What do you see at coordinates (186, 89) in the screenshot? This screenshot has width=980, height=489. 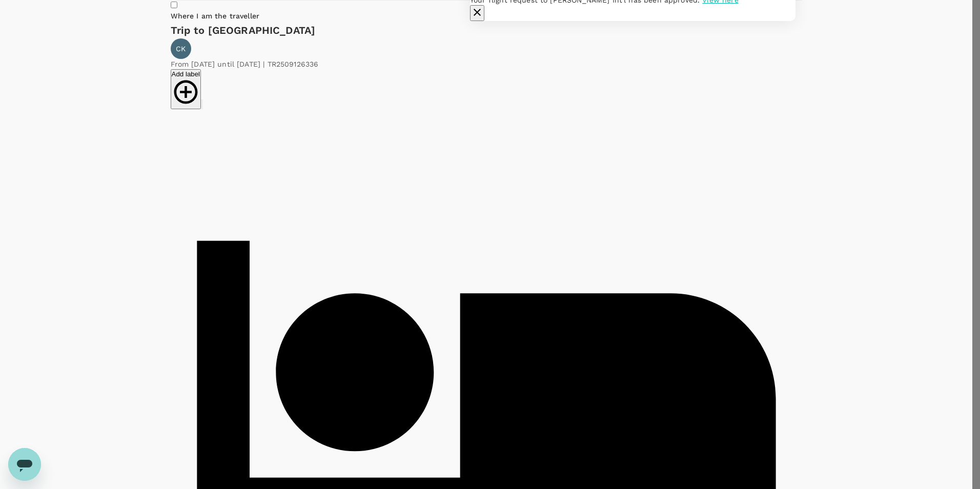 I see `button: Add label` at bounding box center [186, 89].